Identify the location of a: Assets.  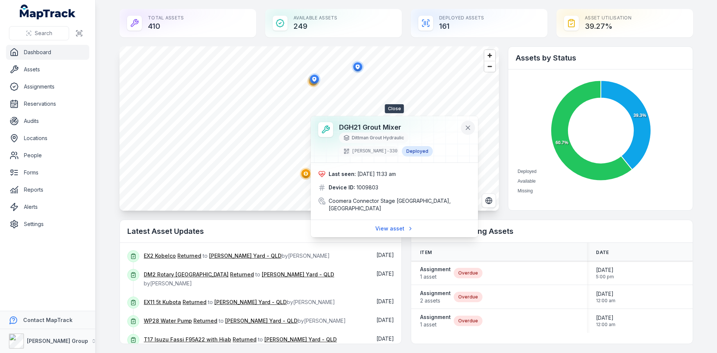
(47, 69).